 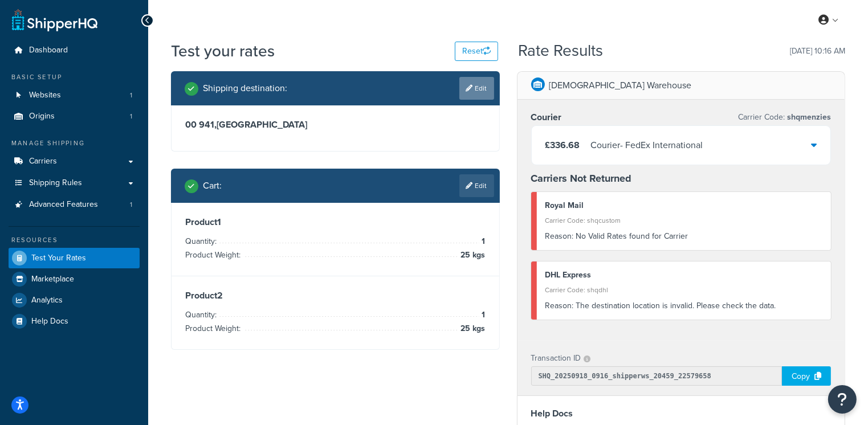 I want to click on li: Advanced Features, so click(x=74, y=204).